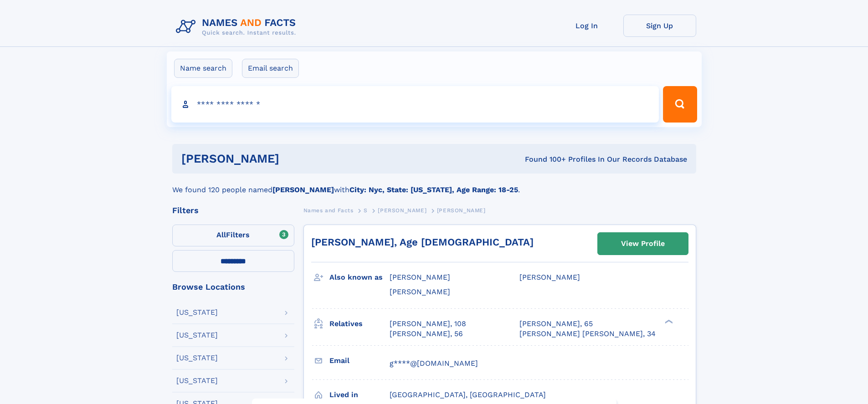  I want to click on button: Search Button, so click(679, 104).